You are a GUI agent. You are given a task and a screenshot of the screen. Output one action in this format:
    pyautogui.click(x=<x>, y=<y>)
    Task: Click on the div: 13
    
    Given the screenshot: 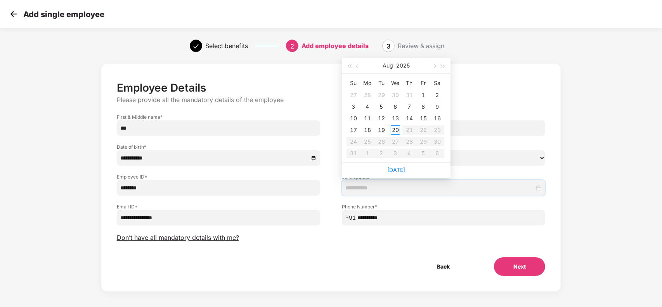 What is the action you would take?
    pyautogui.click(x=396, y=118)
    